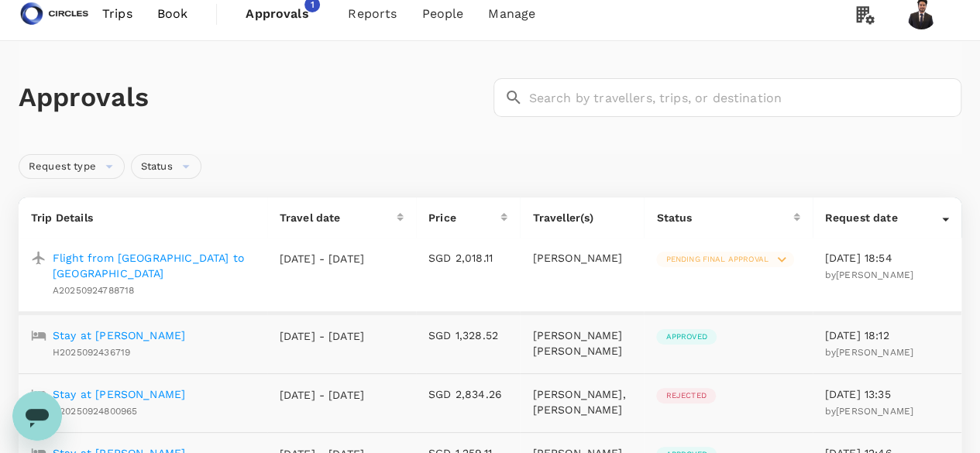 This screenshot has width=980, height=453. I want to click on span: Pending final approval, so click(717, 260).